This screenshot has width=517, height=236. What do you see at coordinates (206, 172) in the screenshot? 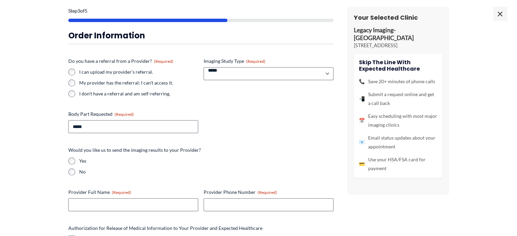
I see `label: No` at bounding box center [206, 172].